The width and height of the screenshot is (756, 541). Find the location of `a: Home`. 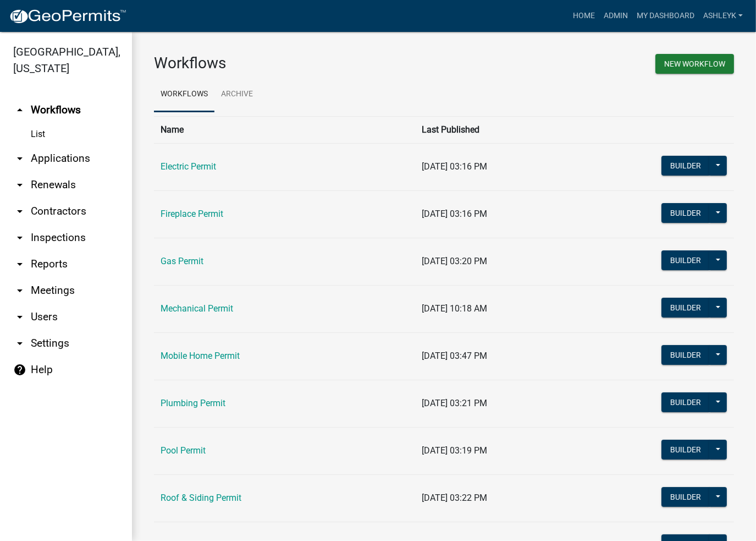

a: Home is located at coordinates (584, 16).